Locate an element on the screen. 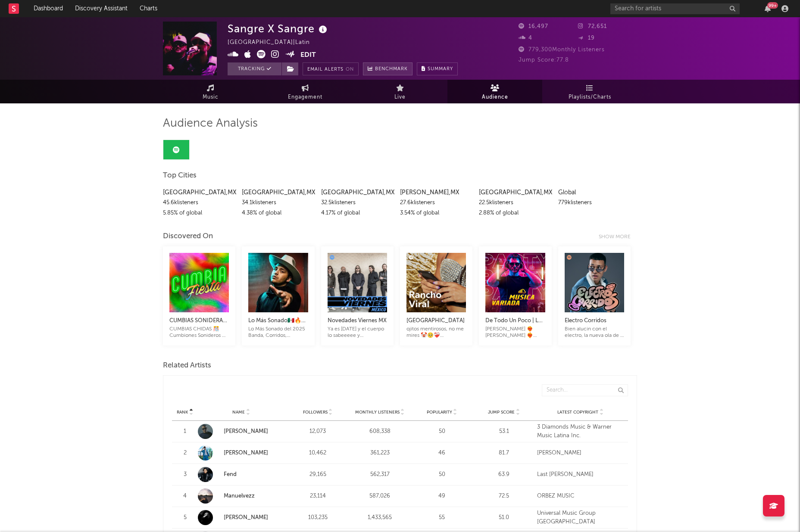 The height and width of the screenshot is (532, 800). a: CUMBIAS SONIDERAS 2025 🔥 PA BAILAR TODA LA NOCHE ✅ Cumbias Chidas ♦️❌CUMBIAS CHIDAS 🎊Cumbiones So... is located at coordinates (199, 323).